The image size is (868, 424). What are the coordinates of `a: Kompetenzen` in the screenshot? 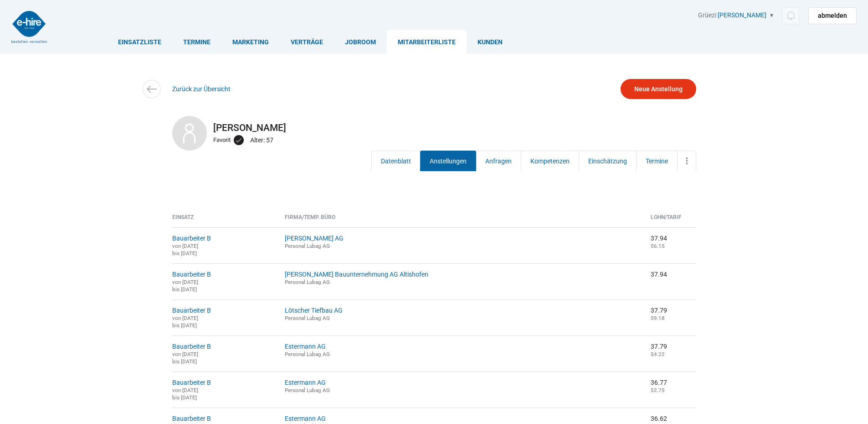 It's located at (550, 160).